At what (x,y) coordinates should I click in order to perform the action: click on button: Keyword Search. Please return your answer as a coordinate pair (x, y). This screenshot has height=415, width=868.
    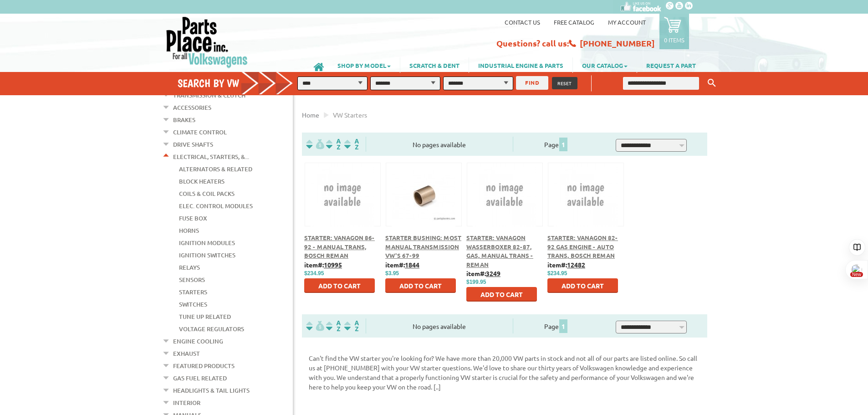
    Looking at the image, I should click on (712, 83).